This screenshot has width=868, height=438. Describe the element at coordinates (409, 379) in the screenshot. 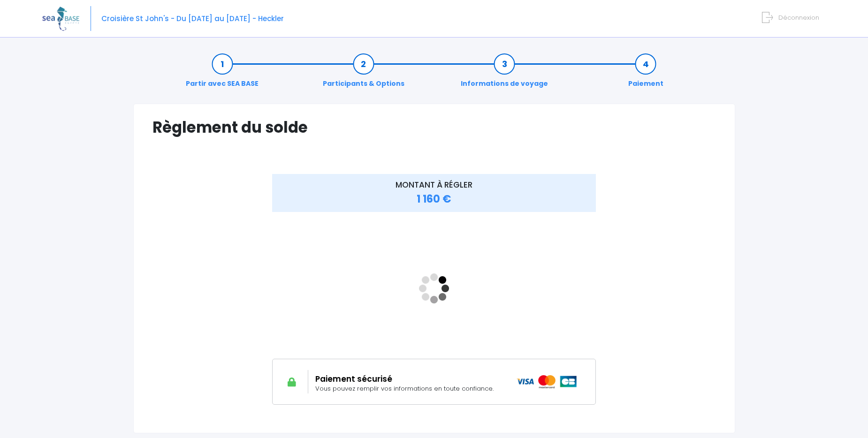

I see `h2: Paiement sécurisé` at that location.